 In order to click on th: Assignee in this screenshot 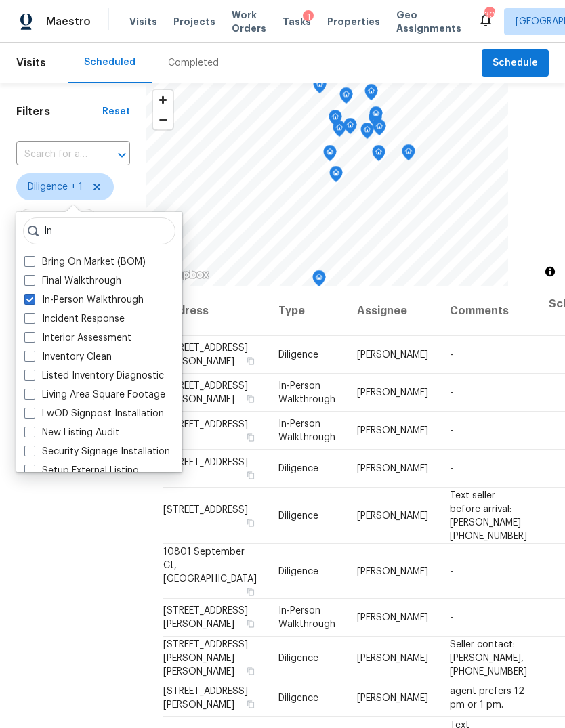, I will do `click(393, 311)`.